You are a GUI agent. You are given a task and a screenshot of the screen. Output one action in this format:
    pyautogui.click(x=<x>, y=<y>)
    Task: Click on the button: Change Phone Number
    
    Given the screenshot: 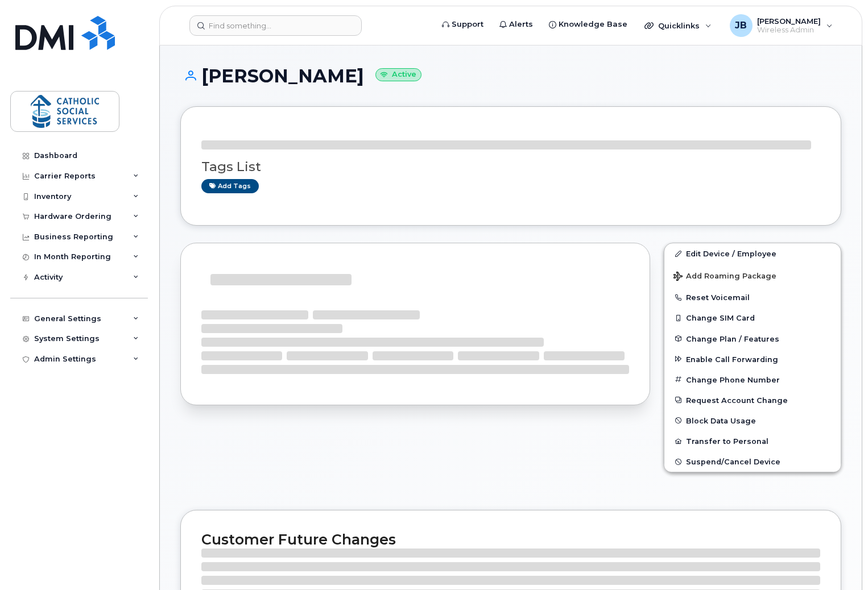 What is the action you would take?
    pyautogui.click(x=752, y=380)
    